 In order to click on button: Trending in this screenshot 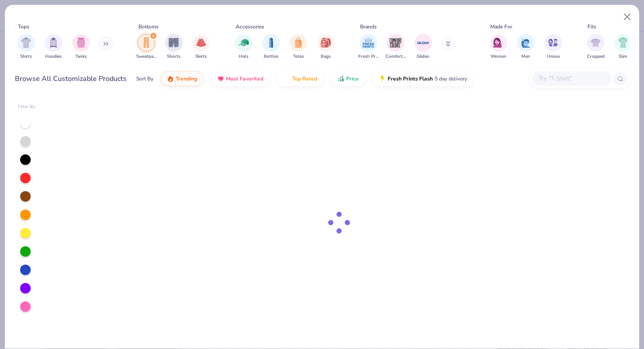, I will do `click(182, 79)`.